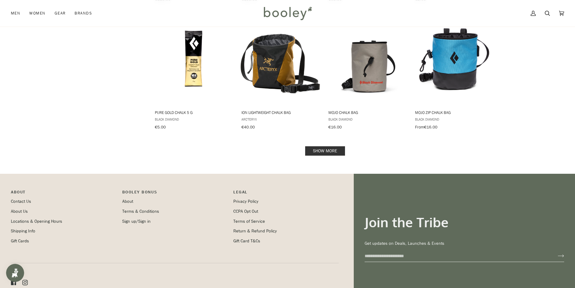  I want to click on a: About, so click(128, 201).